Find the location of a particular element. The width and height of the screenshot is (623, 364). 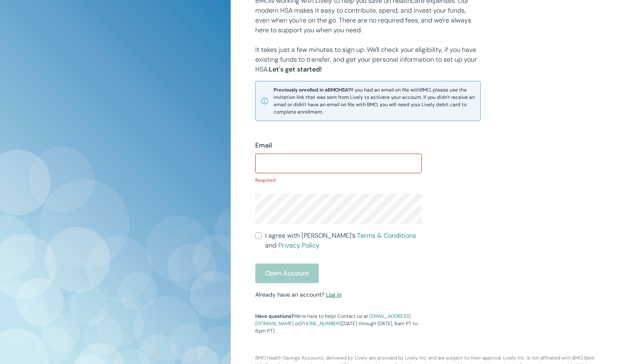

strong: Let's get started! is located at coordinates (295, 69).